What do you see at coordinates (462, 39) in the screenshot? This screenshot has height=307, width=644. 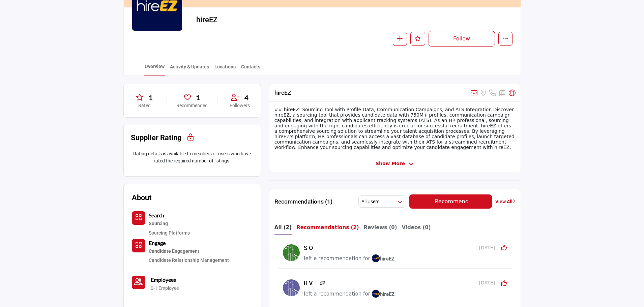 I see `button: Follow` at bounding box center [462, 39].